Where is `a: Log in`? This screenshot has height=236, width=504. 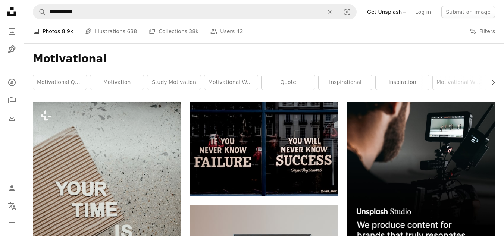
a: Log in is located at coordinates (423, 12).